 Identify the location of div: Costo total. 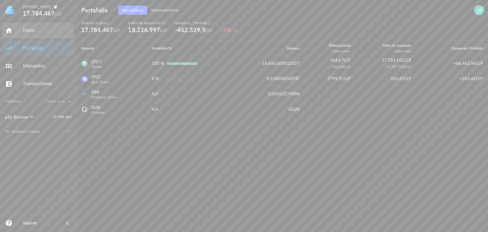
(397, 51).